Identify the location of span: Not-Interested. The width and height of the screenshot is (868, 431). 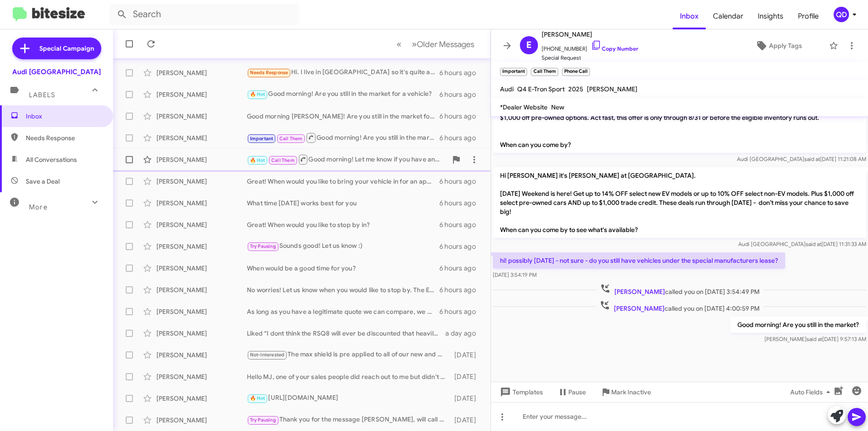
(267, 354).